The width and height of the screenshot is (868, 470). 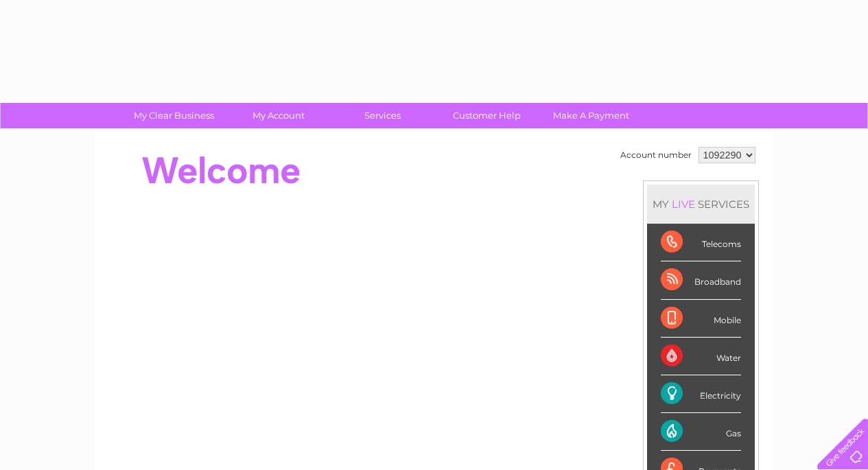 What do you see at coordinates (278, 115) in the screenshot?
I see `a: My Account` at bounding box center [278, 115].